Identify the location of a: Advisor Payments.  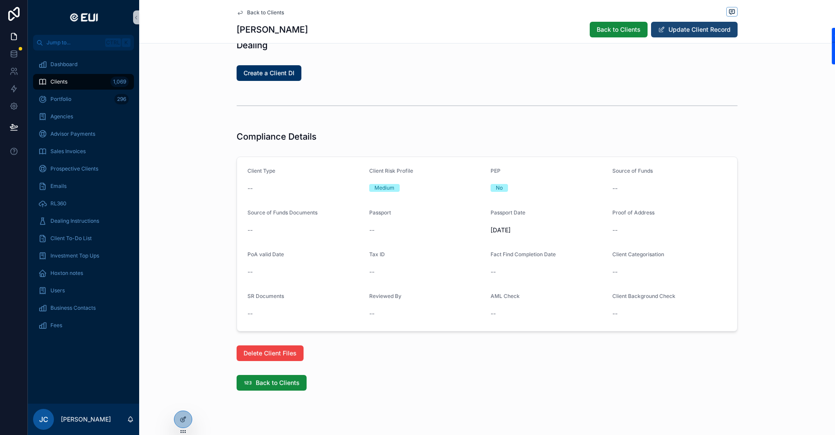
(83, 134).